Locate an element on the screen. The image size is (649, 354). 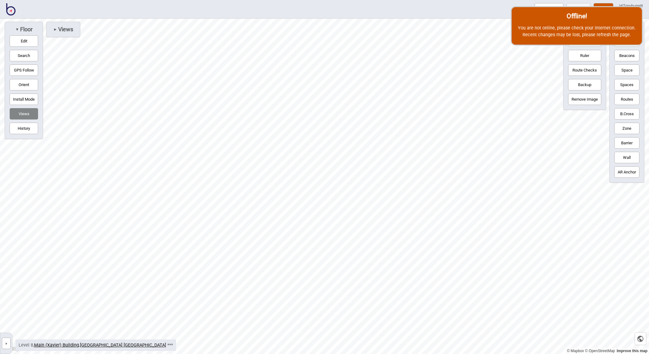
a: Digital Maps is located at coordinates (549, 9).